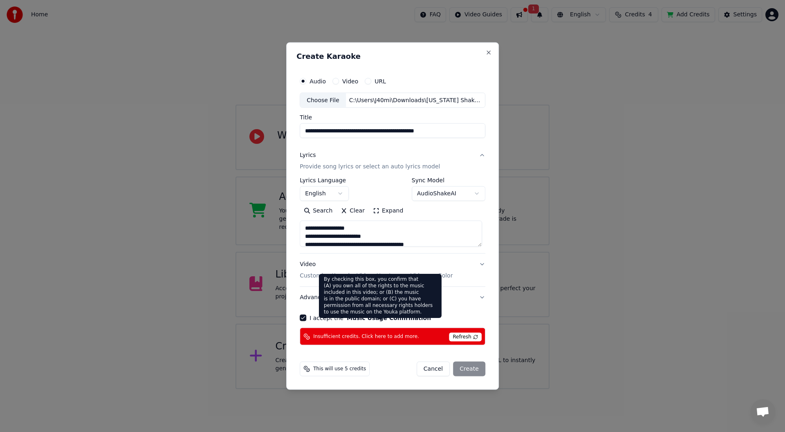 The width and height of the screenshot is (785, 432). Describe the element at coordinates (449, 180) in the screenshot. I see `label: Sync Model` at that location.